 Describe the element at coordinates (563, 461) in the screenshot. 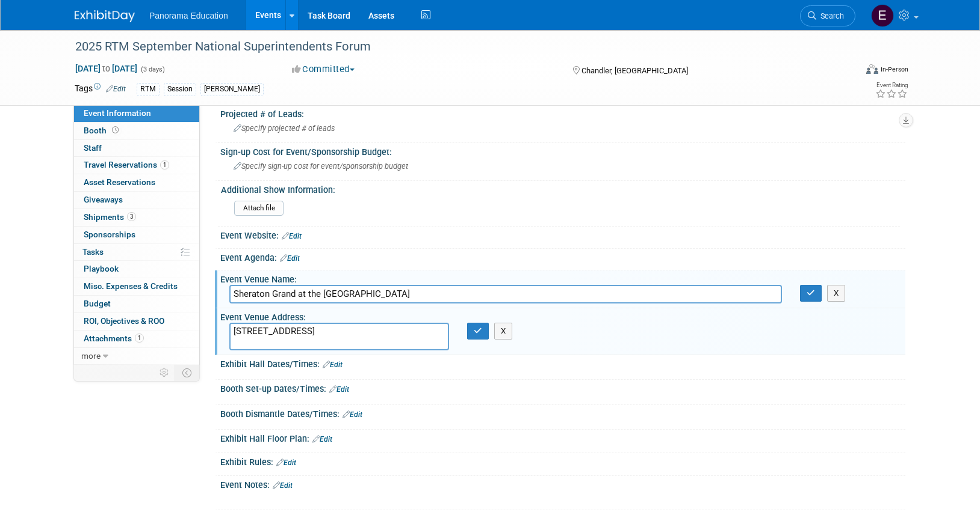

I see `div: Exhibit Rules:` at that location.